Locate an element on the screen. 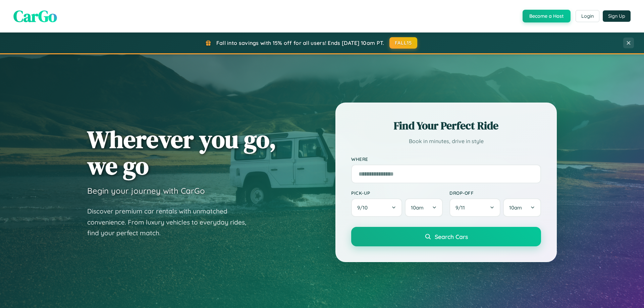 This screenshot has height=308, width=644. button: FALL15 is located at coordinates (404, 43).